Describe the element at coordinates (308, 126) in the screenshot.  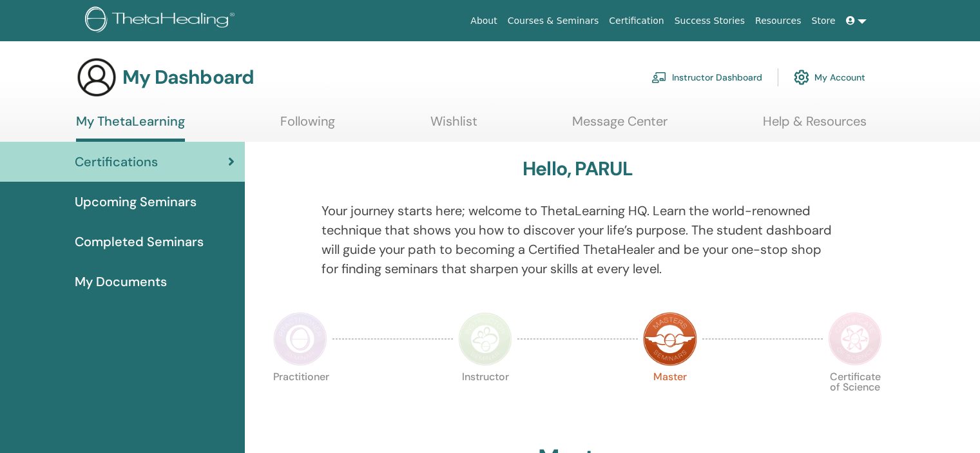
I see `a: Following` at that location.